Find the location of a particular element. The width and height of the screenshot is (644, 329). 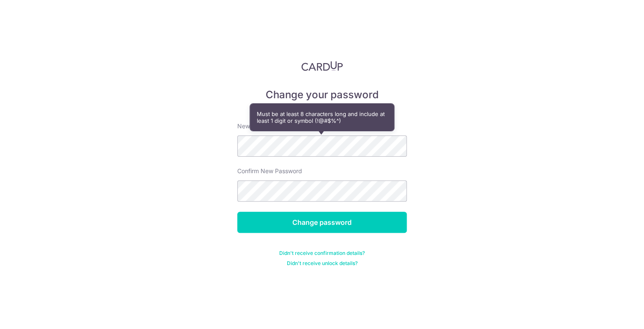

a: Didn't receive unlock details? is located at coordinates (322, 263).